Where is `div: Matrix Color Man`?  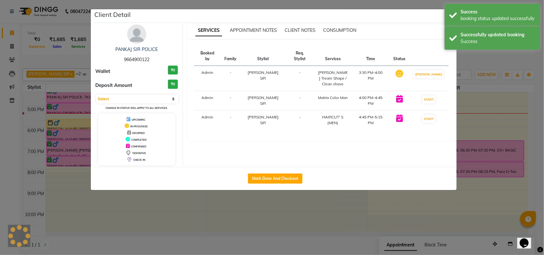 div: Matrix Color Man is located at coordinates (333, 98).